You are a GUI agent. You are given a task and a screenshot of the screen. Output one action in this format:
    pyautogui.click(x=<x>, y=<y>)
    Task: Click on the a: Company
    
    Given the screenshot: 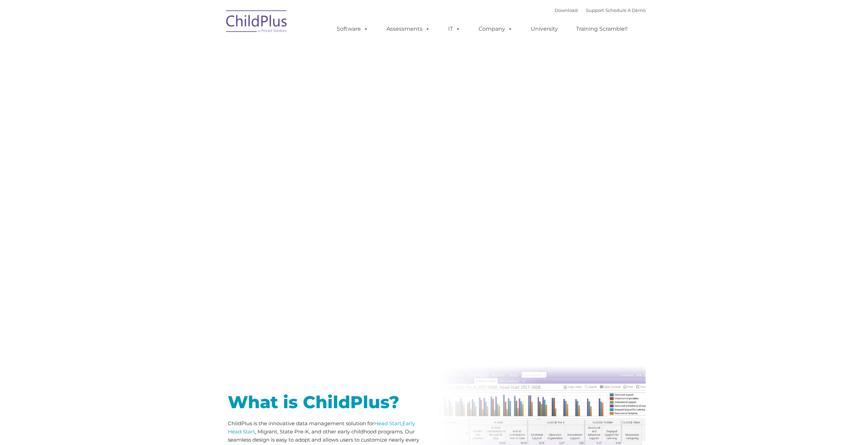 What is the action you would take?
    pyautogui.click(x=495, y=29)
    